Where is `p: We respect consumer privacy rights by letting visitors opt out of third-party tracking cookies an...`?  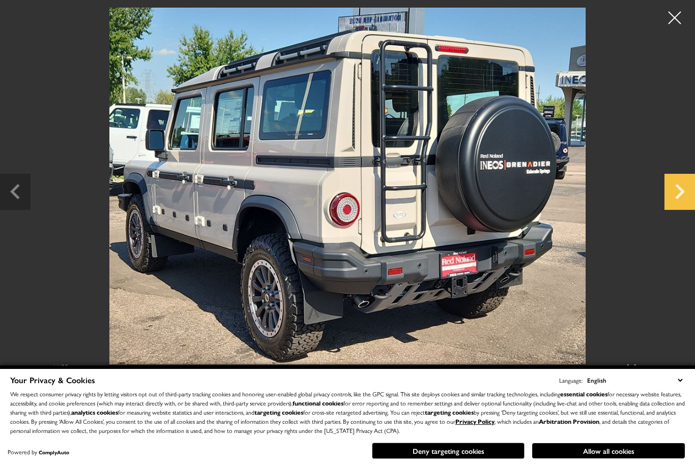 p: We respect consumer privacy rights by letting visitors opt out of third-party tracking cookies an... is located at coordinates (347, 412).